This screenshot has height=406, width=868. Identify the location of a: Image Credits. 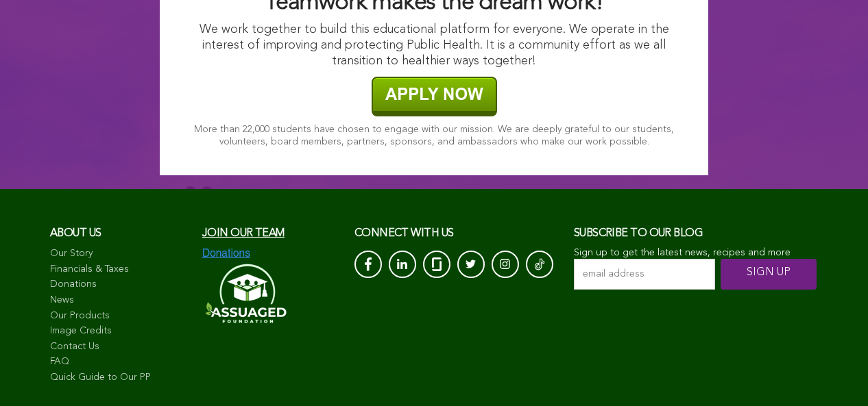
(119, 331).